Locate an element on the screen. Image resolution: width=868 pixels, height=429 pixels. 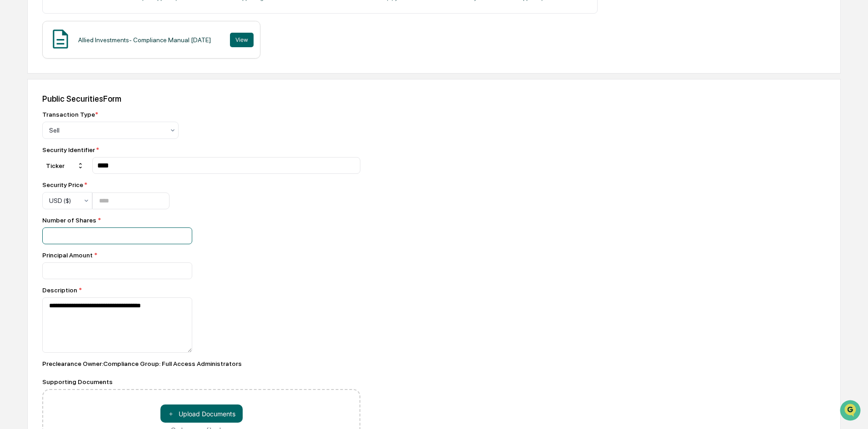
a: 🗄️Attestations is located at coordinates (89, 119).